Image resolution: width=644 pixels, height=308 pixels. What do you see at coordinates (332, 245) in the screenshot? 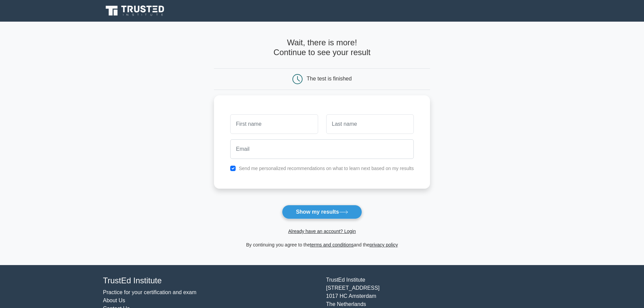
I see `a: terms and conditions` at bounding box center [332, 245].